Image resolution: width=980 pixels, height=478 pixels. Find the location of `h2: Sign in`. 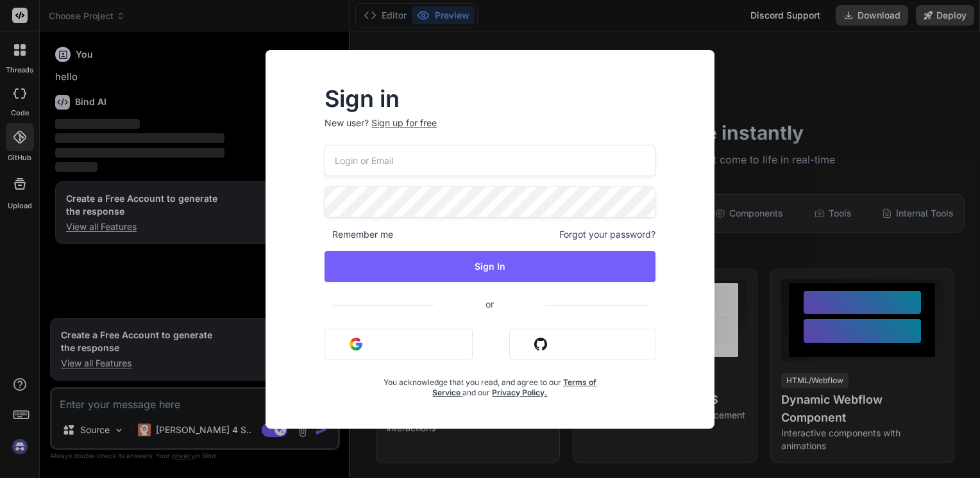

h2: Sign in is located at coordinates (490, 99).